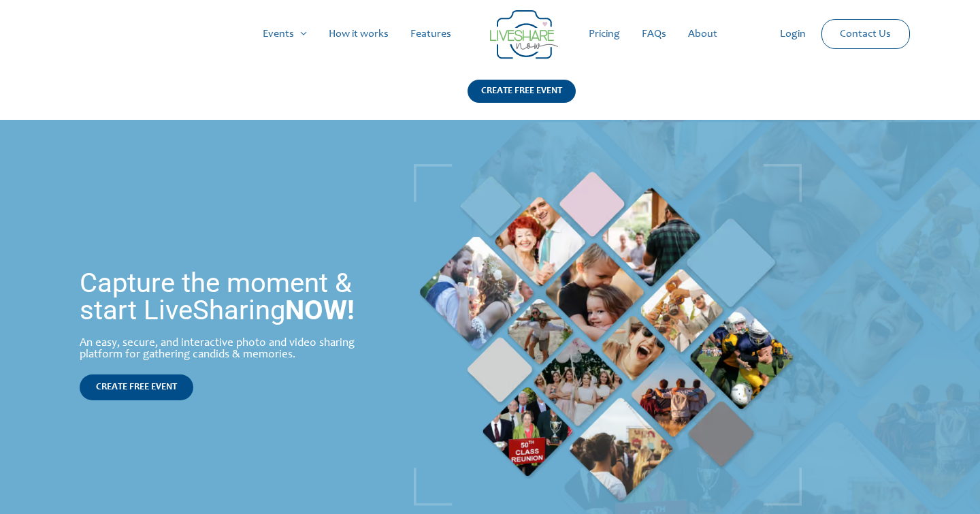 This screenshot has width=980, height=514. Describe the element at coordinates (234, 349) in the screenshot. I see `div: An easy, secure, and interactive photo and video sharing platform for gathering candids & memories.` at that location.